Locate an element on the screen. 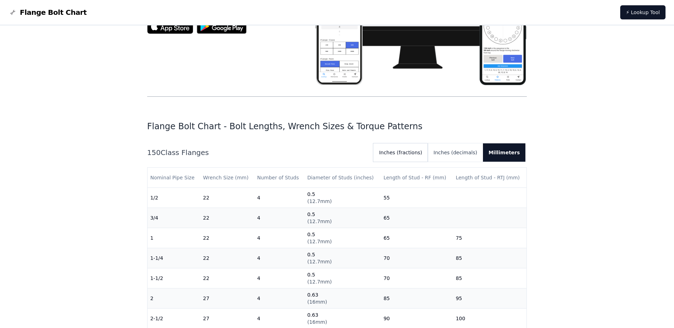 This screenshot has width=674, height=328. th: Length of Stud - RF (mm) is located at coordinates (416, 178).